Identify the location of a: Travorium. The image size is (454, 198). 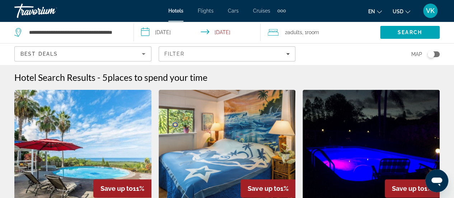
(50, 11).